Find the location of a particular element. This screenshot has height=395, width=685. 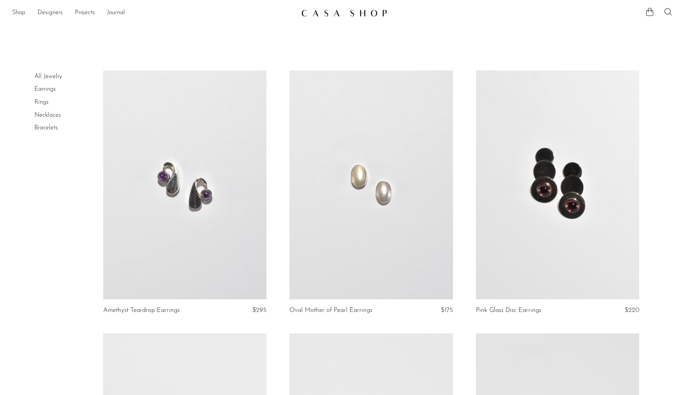

a: Earrings is located at coordinates (45, 89).